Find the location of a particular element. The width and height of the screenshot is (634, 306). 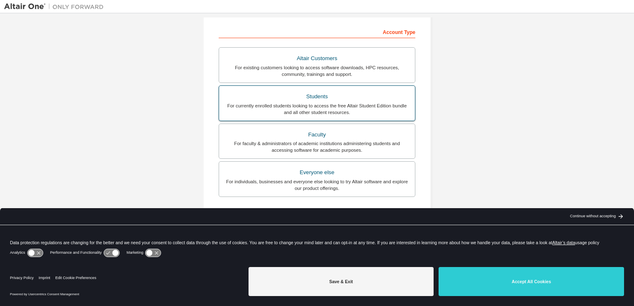

div: Faculty is located at coordinates (317, 135).